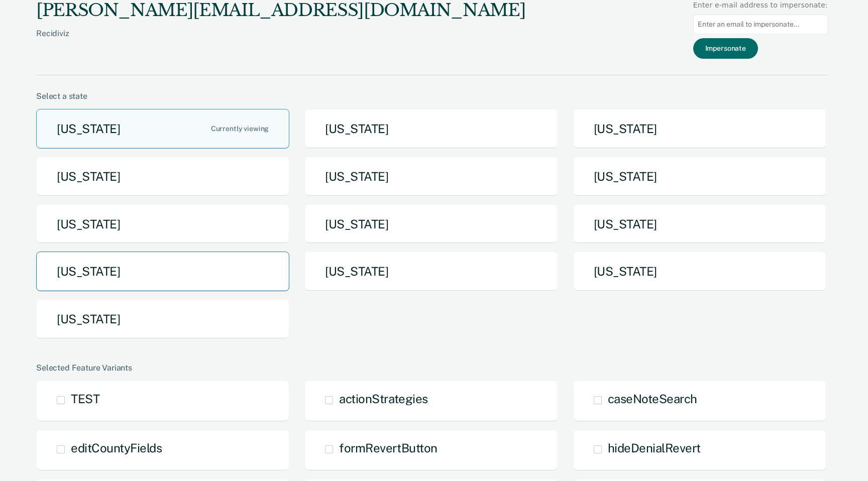  What do you see at coordinates (388, 448) in the screenshot?
I see `span: formRevertButton` at bounding box center [388, 448].